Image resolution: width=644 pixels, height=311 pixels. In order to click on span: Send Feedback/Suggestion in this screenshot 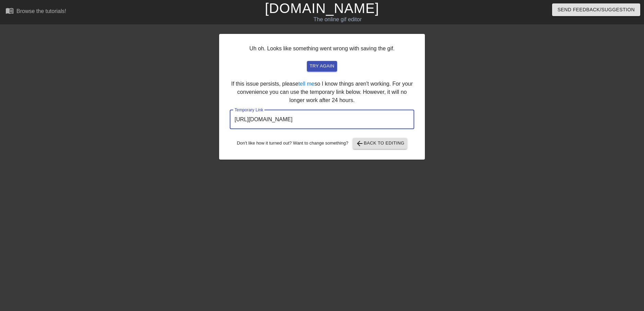, I will do `click(596, 10)`.